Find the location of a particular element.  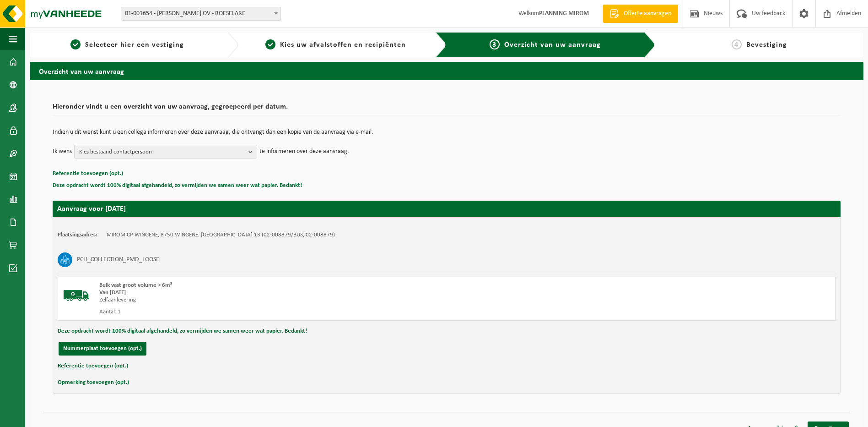

span: 1 is located at coordinates (76, 44).